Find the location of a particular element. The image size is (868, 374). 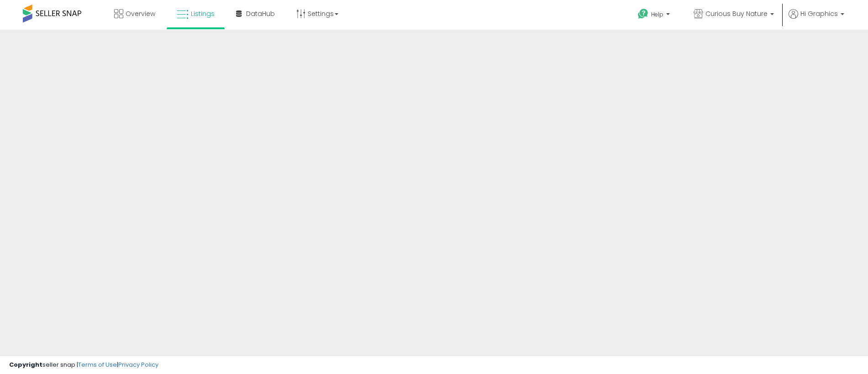

a: Hi Graphics is located at coordinates (816, 19).